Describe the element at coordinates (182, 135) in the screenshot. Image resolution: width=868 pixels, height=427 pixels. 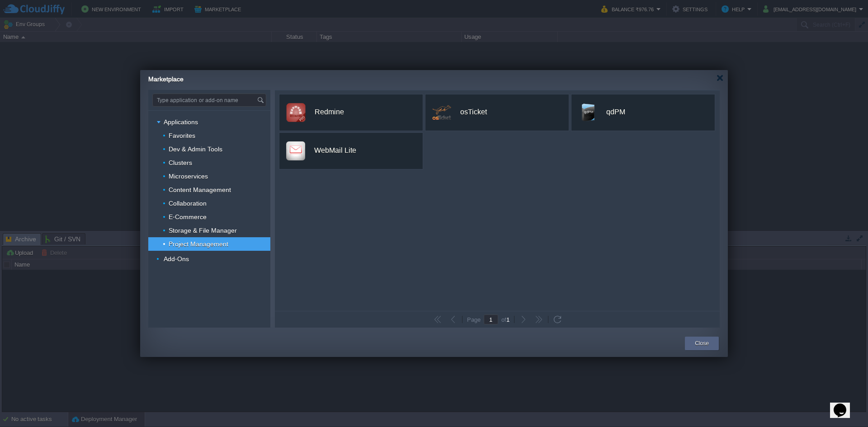
I see `a: Favorites` at that location.